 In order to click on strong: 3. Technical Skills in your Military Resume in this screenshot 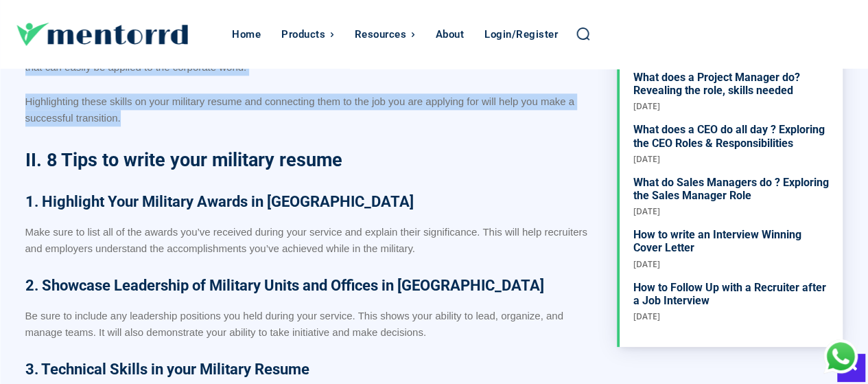, I will do `click(168, 369)`.